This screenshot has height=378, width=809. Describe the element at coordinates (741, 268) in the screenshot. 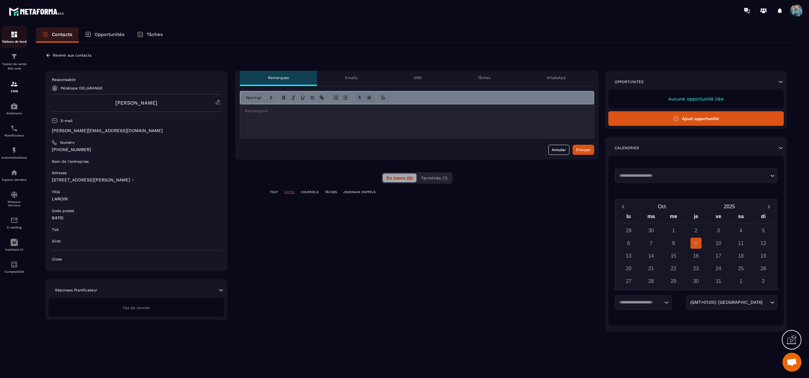

I see `div: 25` at that location.